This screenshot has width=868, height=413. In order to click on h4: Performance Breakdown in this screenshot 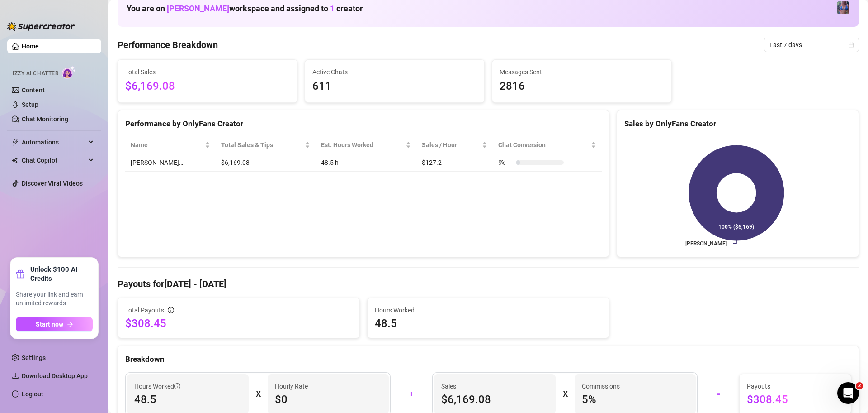, I will do `click(168, 44)`.